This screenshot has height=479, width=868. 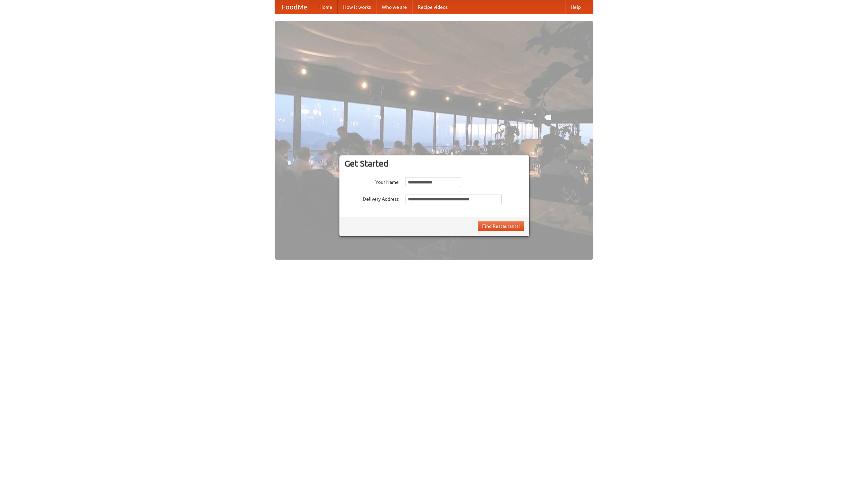 I want to click on a: Recipe videos, so click(x=433, y=7).